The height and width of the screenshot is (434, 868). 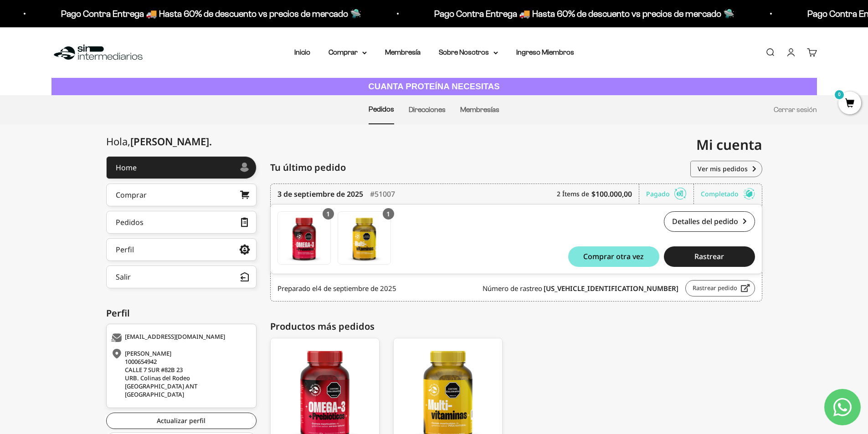 What do you see at coordinates (182, 277) in the screenshot?
I see `button: Salir` at bounding box center [182, 277].